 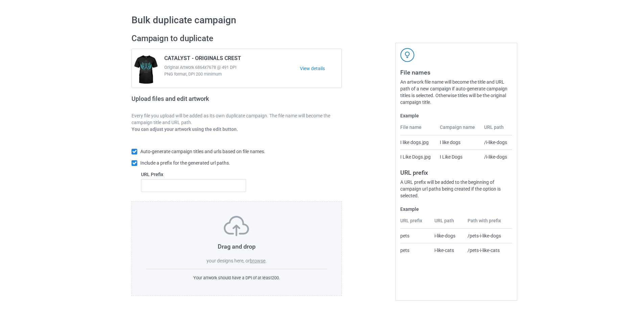 I want to click on span: Include a prefix for the generated url paths., so click(x=185, y=163).